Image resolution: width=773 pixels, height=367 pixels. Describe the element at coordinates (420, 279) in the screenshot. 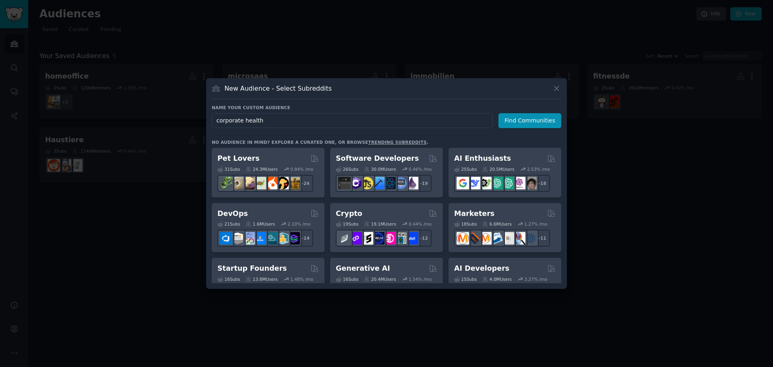

I see `div: 1.54 % /mo` at that location.